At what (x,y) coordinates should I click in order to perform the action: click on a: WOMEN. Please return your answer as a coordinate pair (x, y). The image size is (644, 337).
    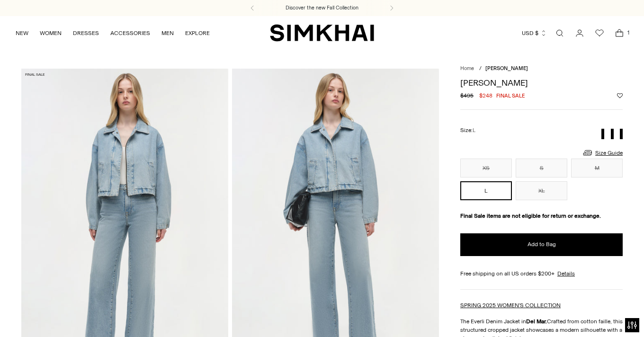
    Looking at the image, I should click on (51, 33).